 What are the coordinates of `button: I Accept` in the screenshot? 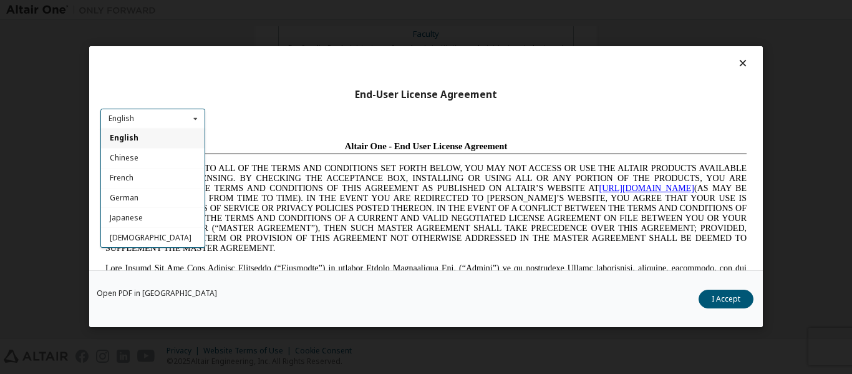 It's located at (726, 300).